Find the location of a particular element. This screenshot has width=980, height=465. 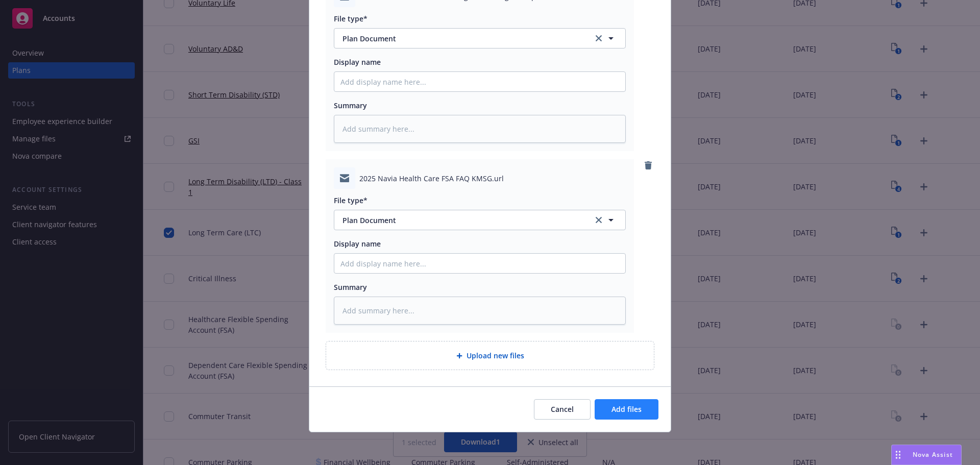

span: Upload new files is located at coordinates (495, 355).